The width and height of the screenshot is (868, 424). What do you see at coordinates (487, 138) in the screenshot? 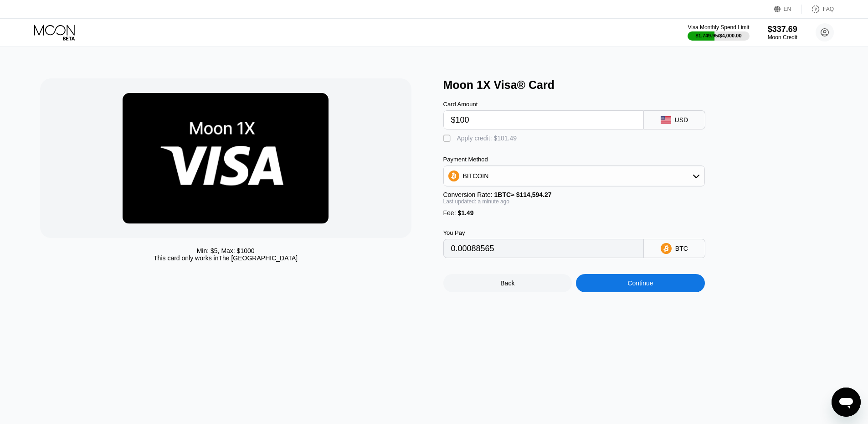
I see `div: Apply credit: $101.49` at bounding box center [487, 138].